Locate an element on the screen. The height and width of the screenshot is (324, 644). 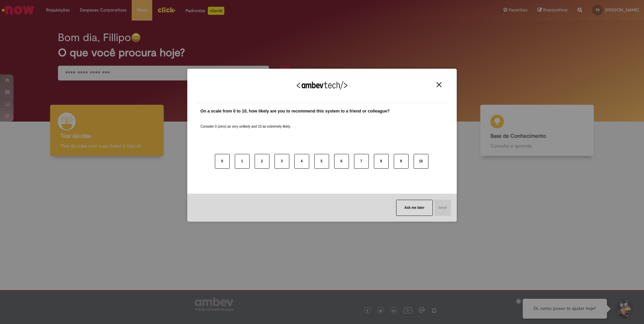
button: Ask me later is located at coordinates (414, 208).